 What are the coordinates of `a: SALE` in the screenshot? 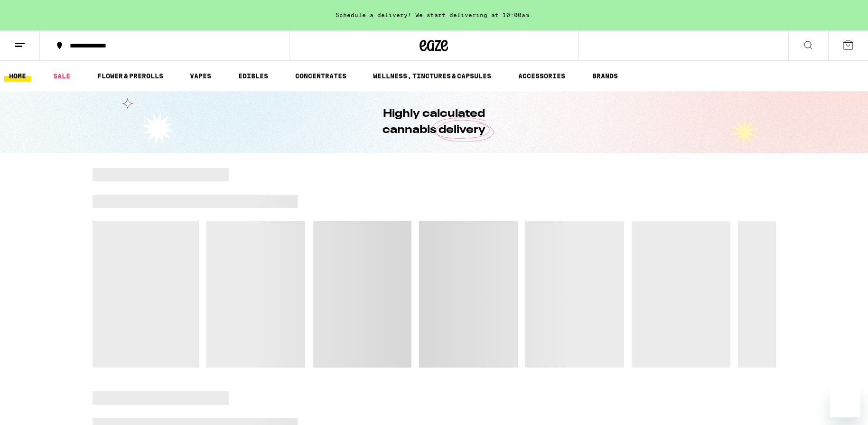 It's located at (62, 76).